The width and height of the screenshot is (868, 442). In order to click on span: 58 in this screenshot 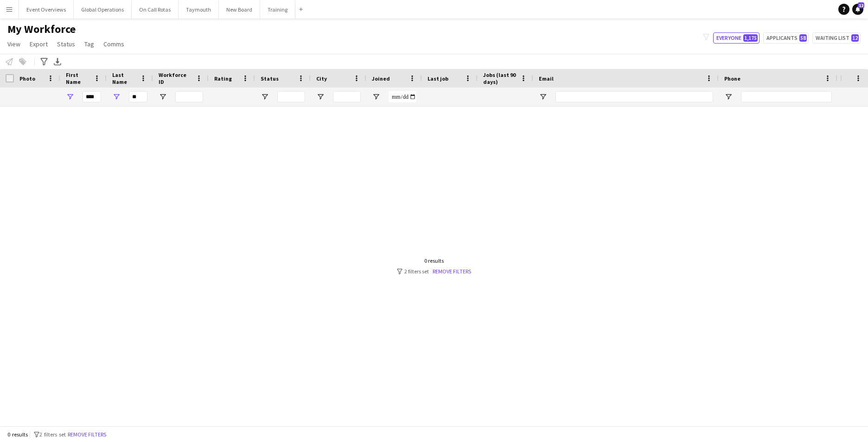, I will do `click(803, 38)`.